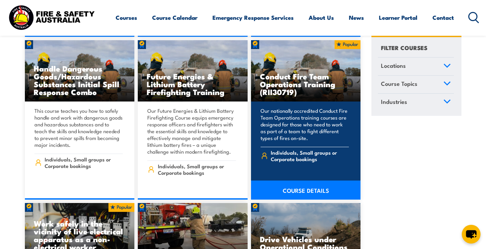 The image size is (486, 249). Describe the element at coordinates (399, 84) in the screenshot. I see `span: Course Topics` at that location.